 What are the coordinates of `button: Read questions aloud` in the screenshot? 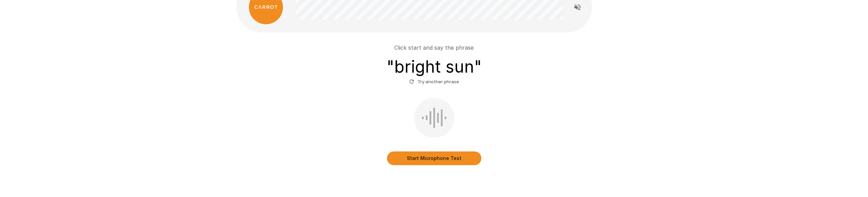 It's located at (577, 7).